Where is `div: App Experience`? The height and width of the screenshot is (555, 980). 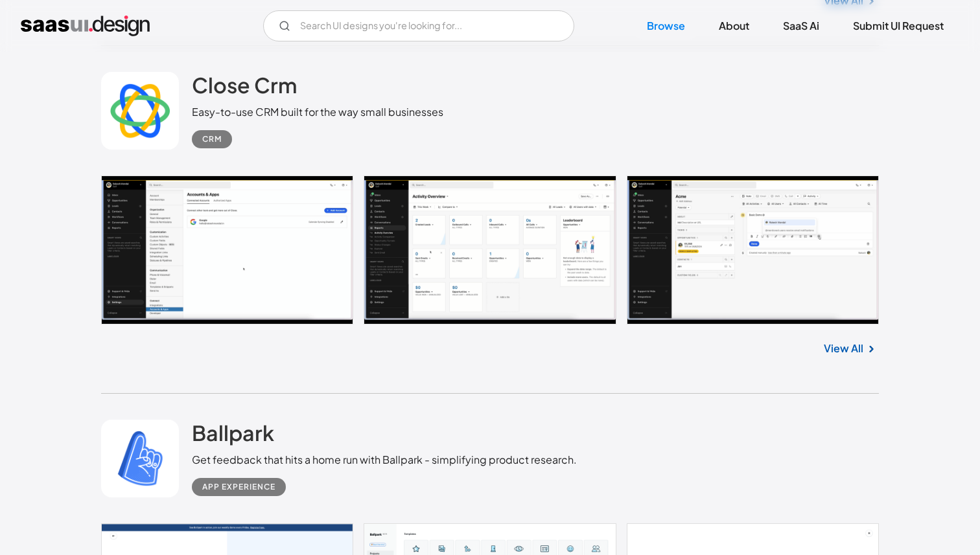
div: App Experience is located at coordinates (238, 487).